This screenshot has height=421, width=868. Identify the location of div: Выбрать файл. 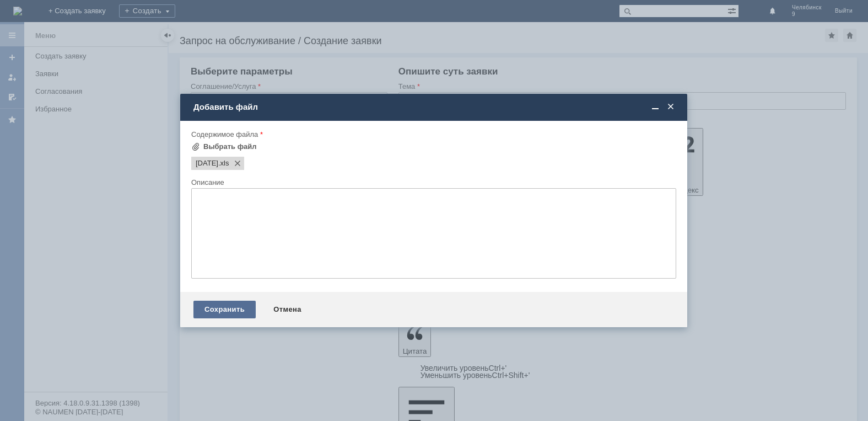
(230, 147).